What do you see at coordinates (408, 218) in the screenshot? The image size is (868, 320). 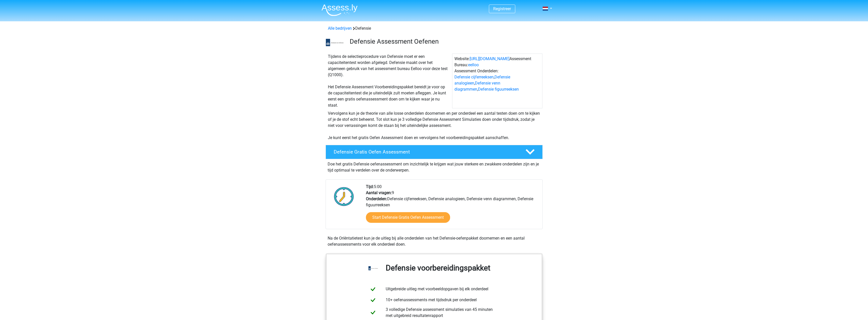 I see `a: Start Defensie Gratis Oefen Assessment` at bounding box center [408, 218].